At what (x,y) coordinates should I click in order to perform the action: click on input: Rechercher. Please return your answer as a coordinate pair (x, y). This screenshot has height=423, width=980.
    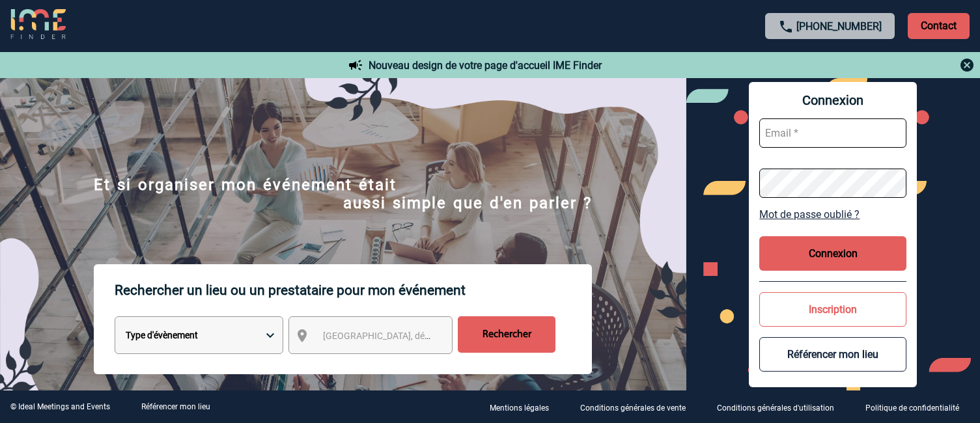
    Looking at the image, I should click on (506, 334).